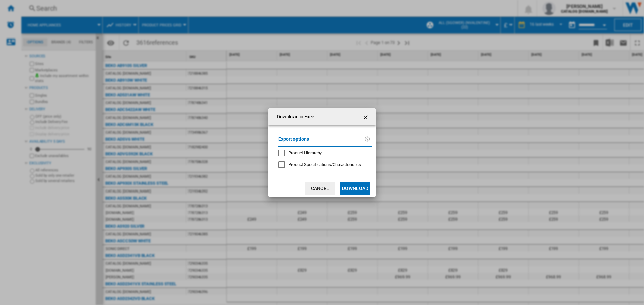  Describe the element at coordinates (355, 188) in the screenshot. I see `button: Download` at that location.